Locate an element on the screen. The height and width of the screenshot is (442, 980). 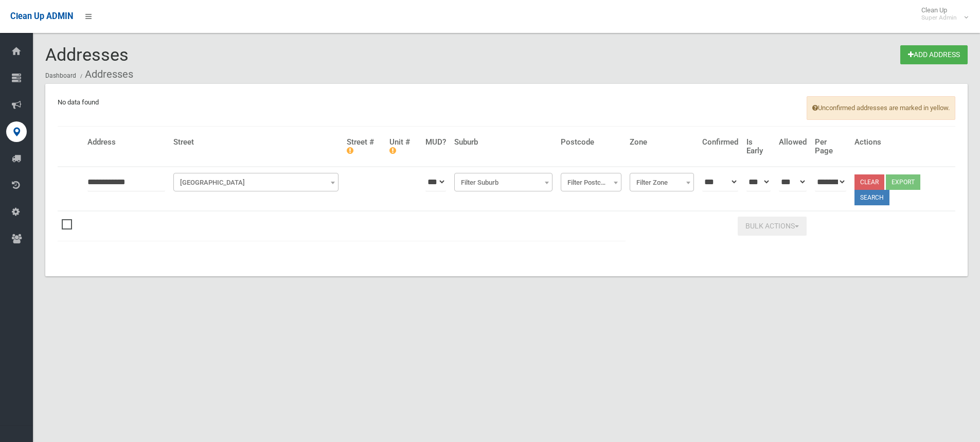
span: Addresses is located at coordinates (87, 55).